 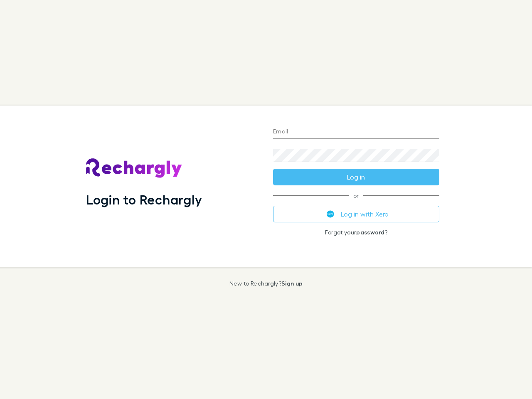 What do you see at coordinates (370, 232) in the screenshot?
I see `a: password` at bounding box center [370, 232].